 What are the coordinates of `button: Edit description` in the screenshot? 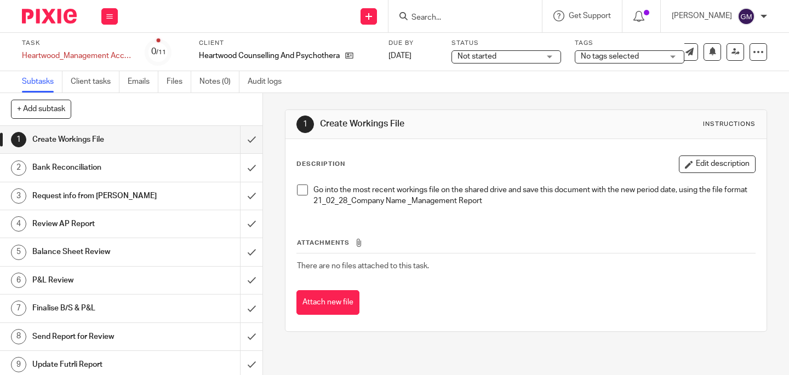 It's located at (717, 164).